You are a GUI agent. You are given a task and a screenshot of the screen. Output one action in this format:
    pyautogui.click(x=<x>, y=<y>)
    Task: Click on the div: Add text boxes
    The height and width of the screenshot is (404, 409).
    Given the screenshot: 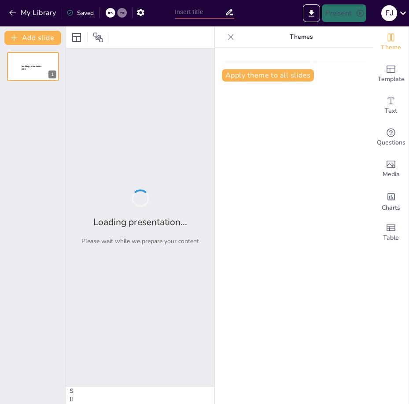 What is the action you would take?
    pyautogui.click(x=391, y=106)
    